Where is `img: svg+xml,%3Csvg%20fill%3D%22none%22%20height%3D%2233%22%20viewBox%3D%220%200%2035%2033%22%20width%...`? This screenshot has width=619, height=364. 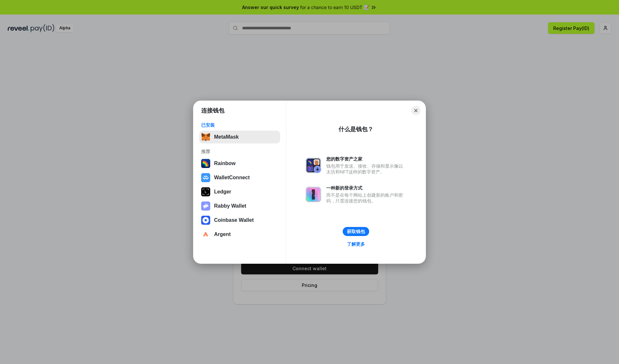
img: svg+xml,%3Csvg%20fill%3D%22none%22%20height%3D%2233%22%20viewBox%3D%220%200%2035%2033%22%20width%... is located at coordinates (206, 137).